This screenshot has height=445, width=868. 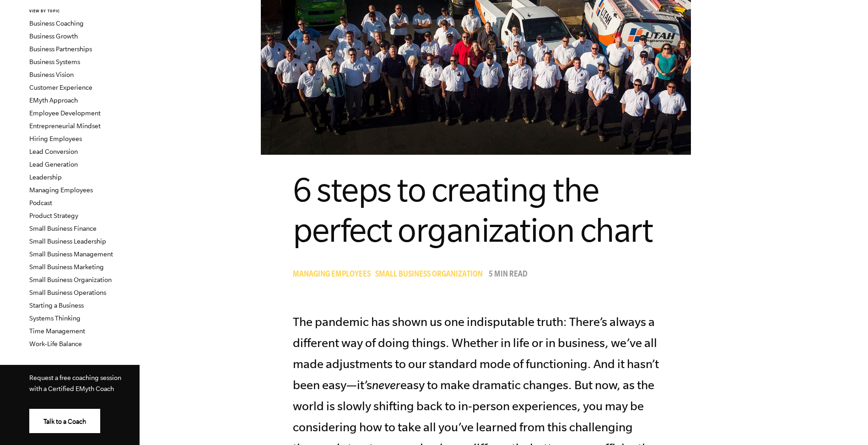 I want to click on a: Small Business Leadership, so click(x=67, y=241).